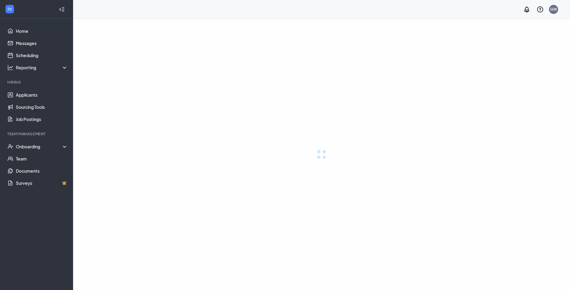 The width and height of the screenshot is (570, 290). Describe the element at coordinates (42, 171) in the screenshot. I see `a: Documents` at that location.